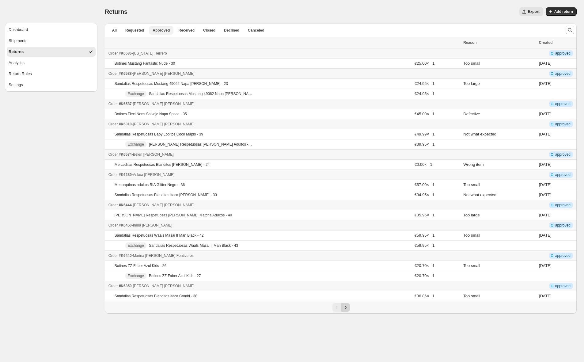 The height and width of the screenshot is (362, 584). Describe the element at coordinates (51, 30) in the screenshot. I see `button: Dashboard` at that location.